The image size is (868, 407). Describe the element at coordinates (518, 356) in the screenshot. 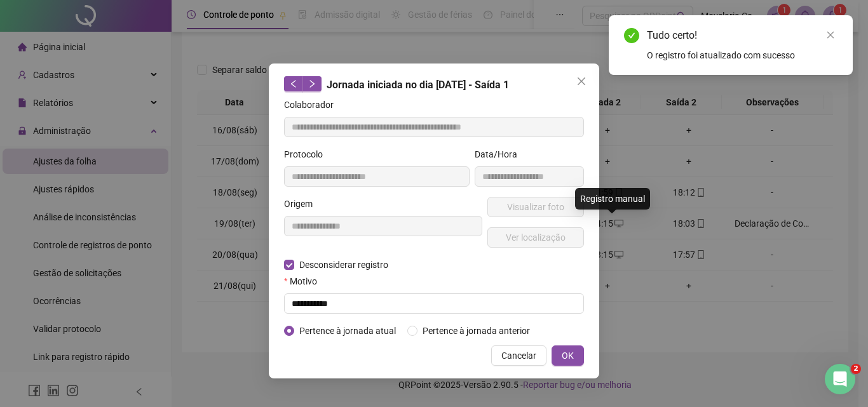

I see `button: Cancelar` at that location.